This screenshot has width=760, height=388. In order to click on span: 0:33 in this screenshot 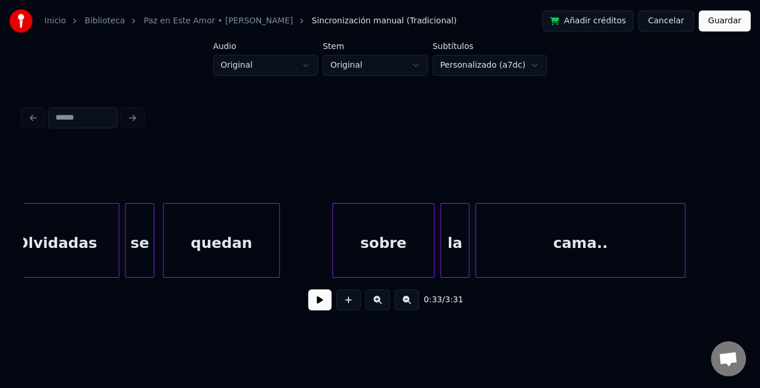, I will do `click(433, 300)`.